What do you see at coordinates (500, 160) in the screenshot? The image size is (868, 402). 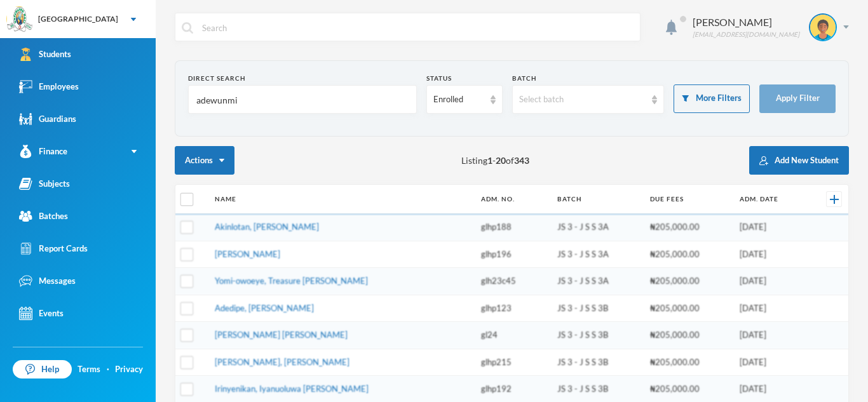 I see `b: 20` at bounding box center [500, 160].